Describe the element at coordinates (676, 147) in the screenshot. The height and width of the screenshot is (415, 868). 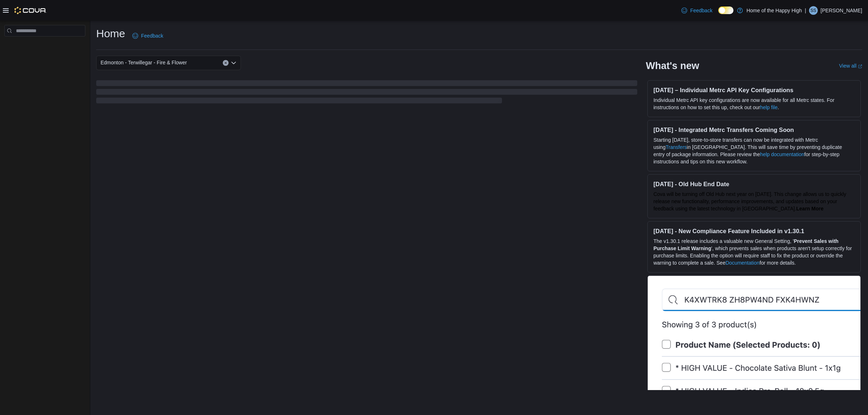
I see `a: Transfers` at that location.